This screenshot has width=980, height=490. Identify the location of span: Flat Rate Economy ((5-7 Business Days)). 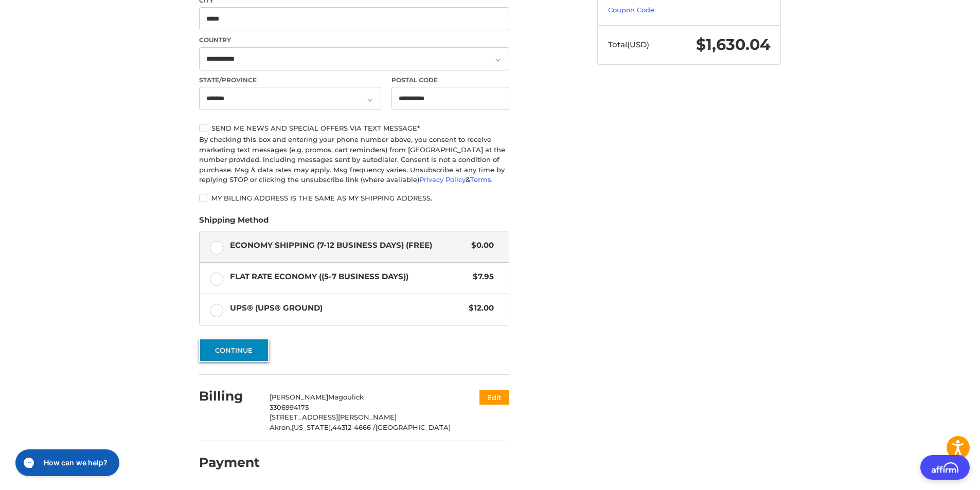
(349, 277).